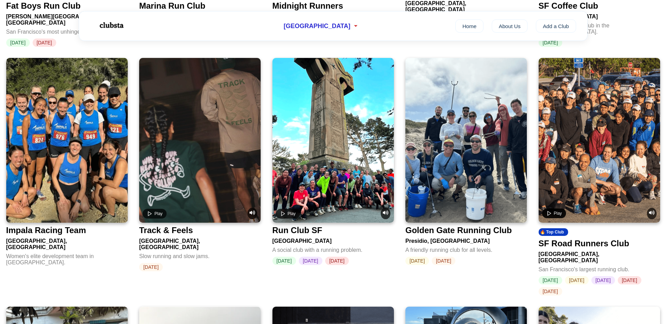  Describe the element at coordinates (458, 230) in the screenshot. I see `div: Golden Gate Running Club` at that location.